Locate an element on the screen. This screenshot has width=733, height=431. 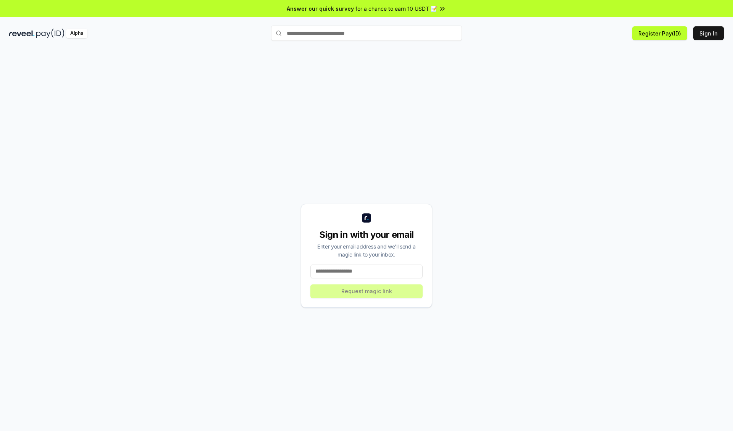
button: Register Pay(ID) is located at coordinates (659, 33).